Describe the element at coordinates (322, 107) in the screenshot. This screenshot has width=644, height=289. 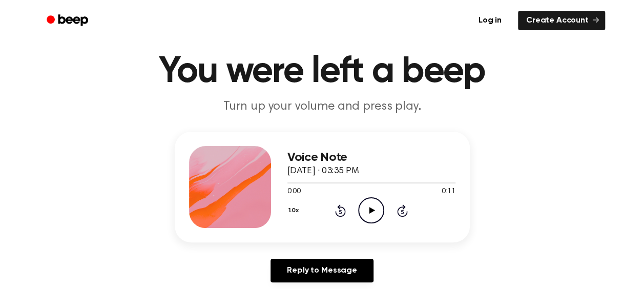
I see `p: Turn up your volume and press play.` at that location.